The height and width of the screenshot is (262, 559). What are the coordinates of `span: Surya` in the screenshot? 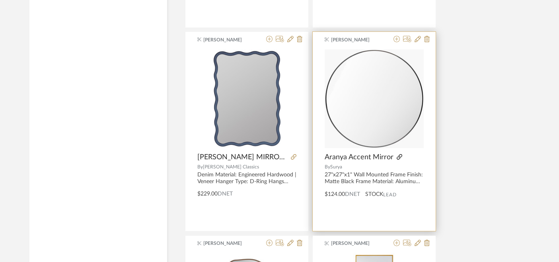 It's located at (336, 167).